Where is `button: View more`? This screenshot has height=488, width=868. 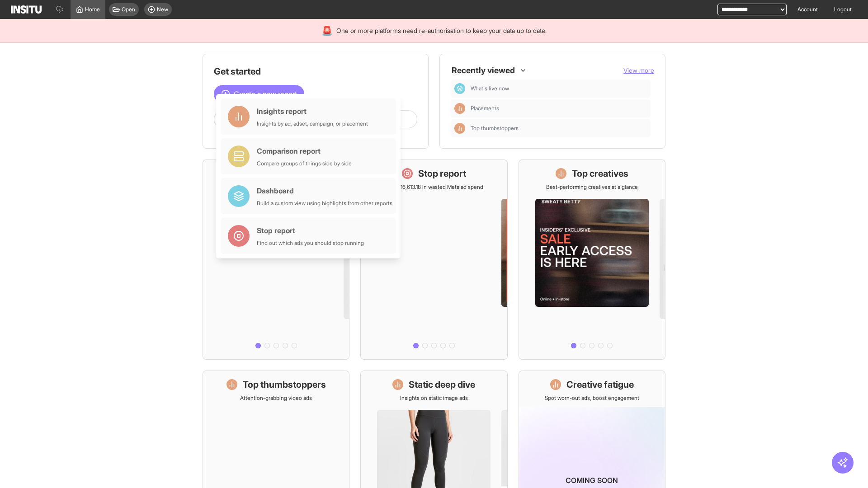 button: View more is located at coordinates (639, 70).